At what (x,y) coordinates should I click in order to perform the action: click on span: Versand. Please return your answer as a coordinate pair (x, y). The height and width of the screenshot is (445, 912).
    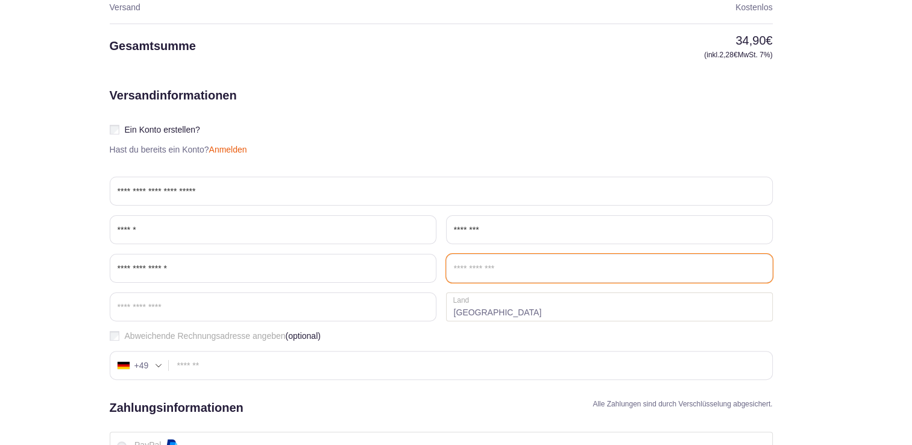
    Looking at the image, I should click on (125, 7).